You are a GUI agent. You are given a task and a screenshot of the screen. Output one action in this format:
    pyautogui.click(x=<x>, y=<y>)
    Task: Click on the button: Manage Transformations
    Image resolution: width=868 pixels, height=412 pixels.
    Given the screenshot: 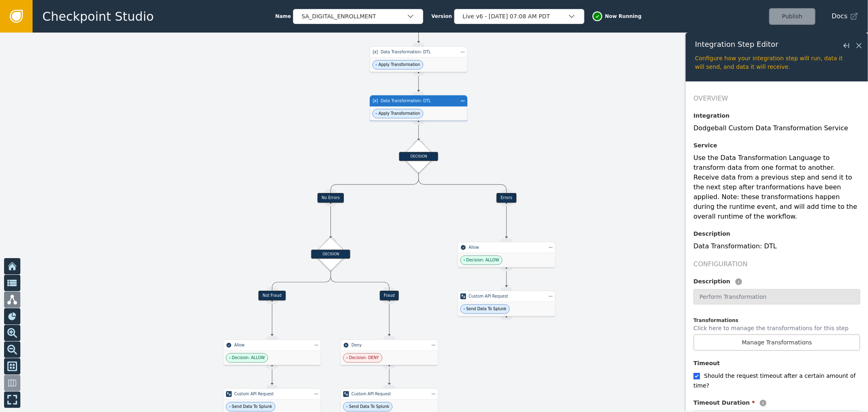 What is the action you would take?
    pyautogui.click(x=777, y=343)
    